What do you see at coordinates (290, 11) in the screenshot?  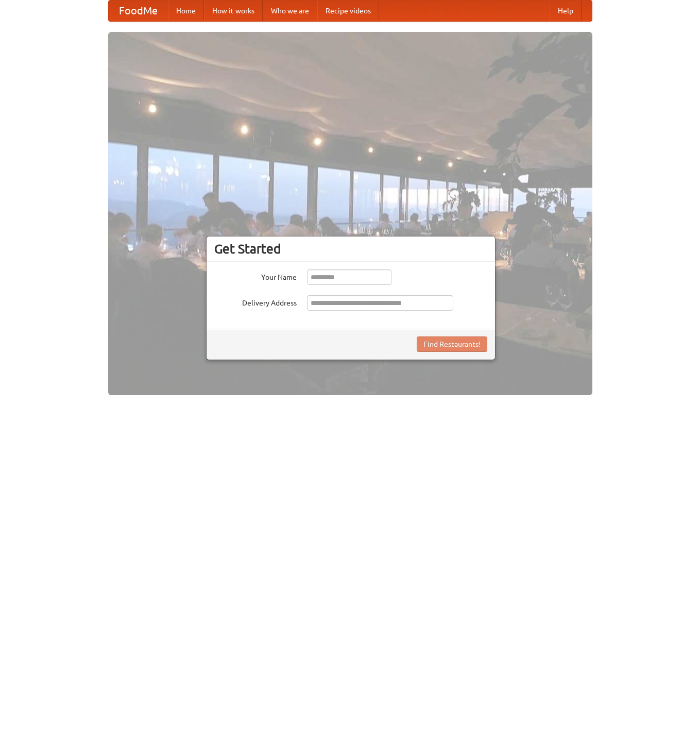 I see `a: Who we are` at bounding box center [290, 11].